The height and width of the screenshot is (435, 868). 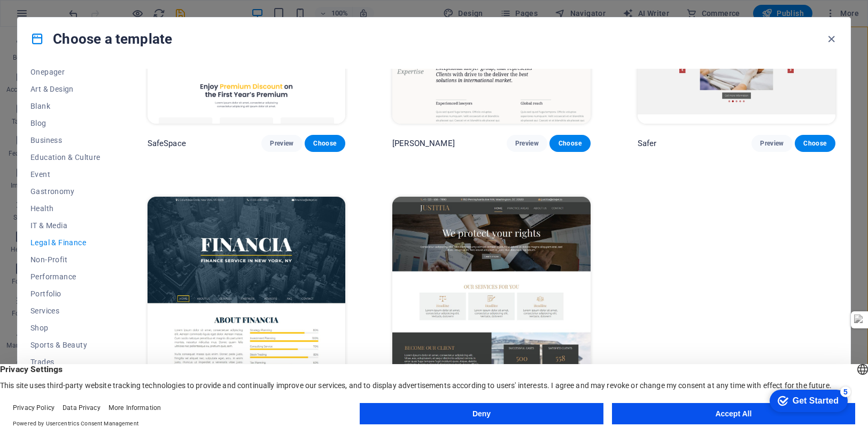 What do you see at coordinates (66, 277) in the screenshot?
I see `button: Performance` at bounding box center [66, 277].